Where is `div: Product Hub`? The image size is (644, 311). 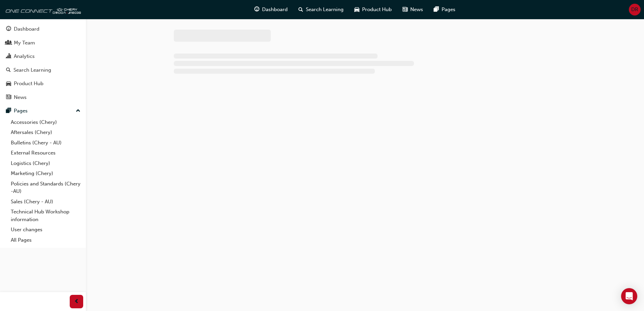 div: Product Hub is located at coordinates (29, 83).